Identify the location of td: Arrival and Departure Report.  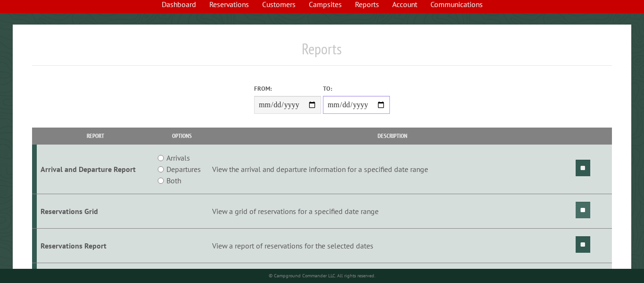
(95, 169).